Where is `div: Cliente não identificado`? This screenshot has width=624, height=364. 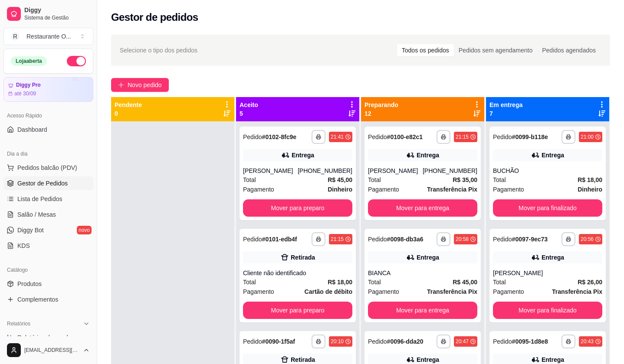
div: Cliente não identificado is located at coordinates (298, 273).